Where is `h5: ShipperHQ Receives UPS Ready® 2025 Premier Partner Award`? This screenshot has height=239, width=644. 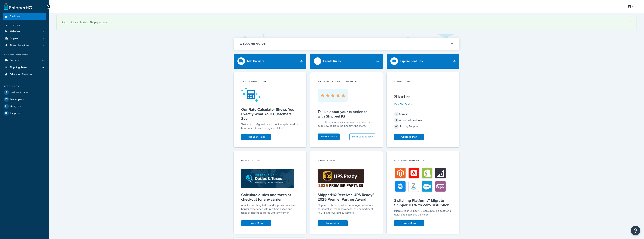
h5: ShipperHQ Receives UPS Ready® 2025 Premier Partner Award is located at coordinates (346, 197).